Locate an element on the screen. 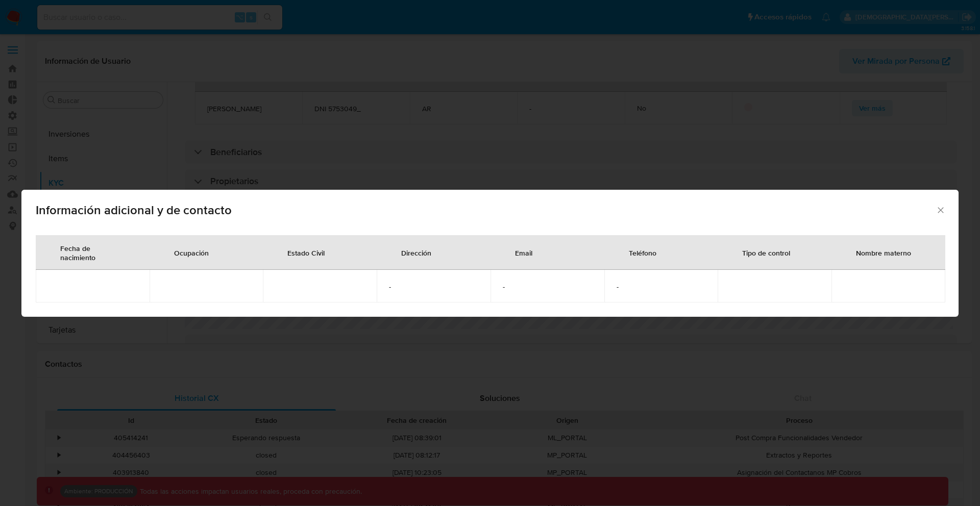 The width and height of the screenshot is (980, 506). div: Tipo de control is located at coordinates (766, 253).